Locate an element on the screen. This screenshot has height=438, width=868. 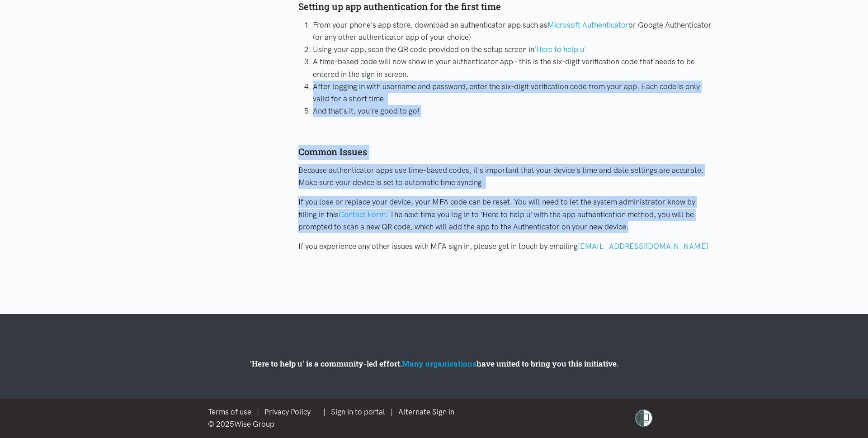
a: Terms of use is located at coordinates (230, 412).